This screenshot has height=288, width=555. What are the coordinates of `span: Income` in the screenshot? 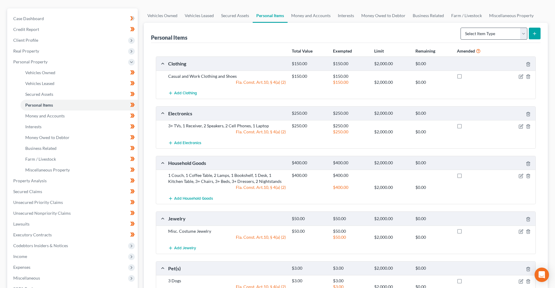 It's located at (20, 256).